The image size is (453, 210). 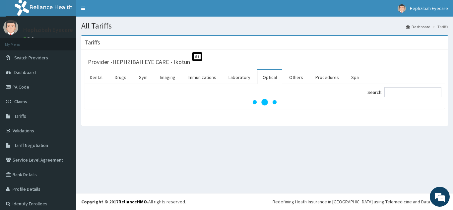 I want to click on a: Procedures, so click(x=327, y=77).